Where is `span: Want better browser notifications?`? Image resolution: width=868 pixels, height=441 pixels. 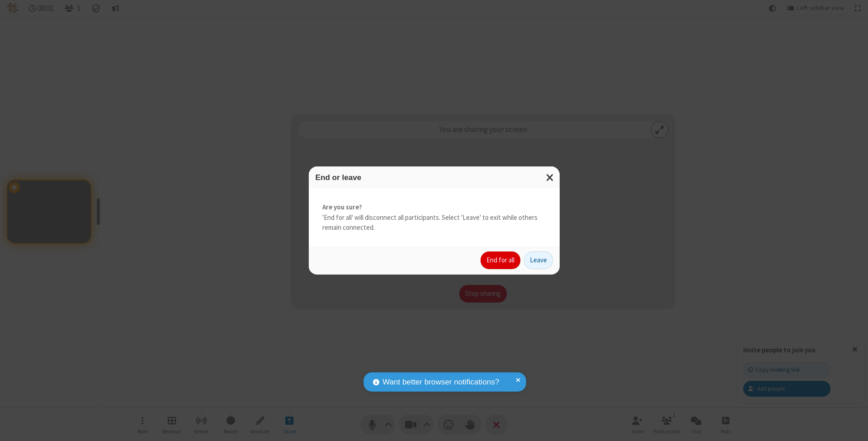
span: Want better browser notifications? is located at coordinates (441, 382).